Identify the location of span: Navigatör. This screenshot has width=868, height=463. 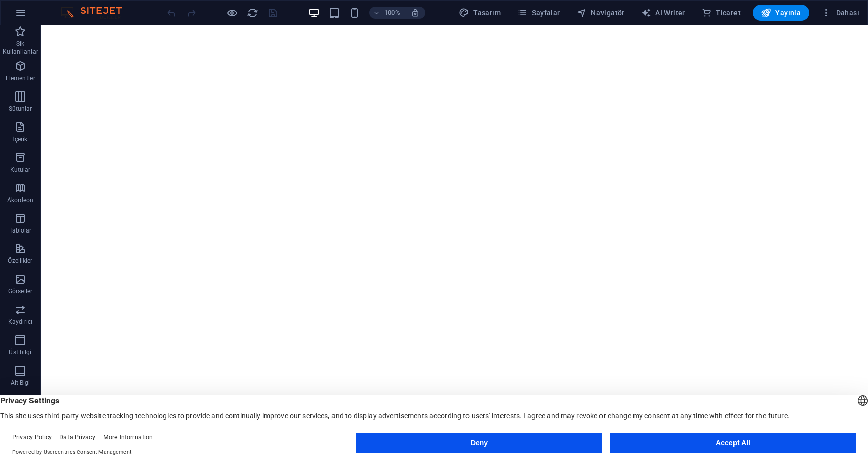
(601, 13).